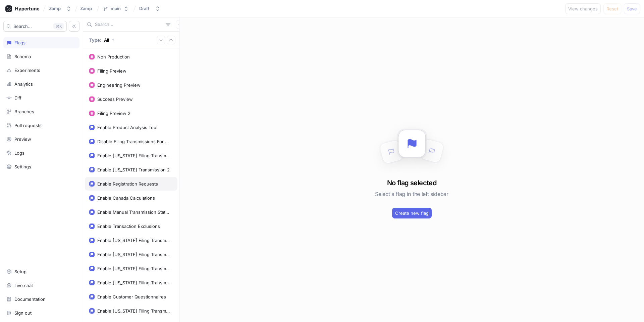 The height and width of the screenshot is (322, 644). I want to click on div: Experiments, so click(27, 70).